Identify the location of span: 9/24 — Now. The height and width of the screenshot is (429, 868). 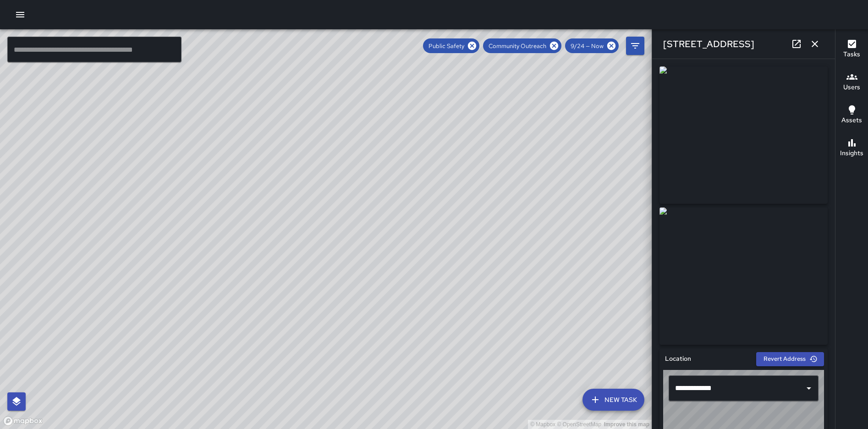
(587, 46).